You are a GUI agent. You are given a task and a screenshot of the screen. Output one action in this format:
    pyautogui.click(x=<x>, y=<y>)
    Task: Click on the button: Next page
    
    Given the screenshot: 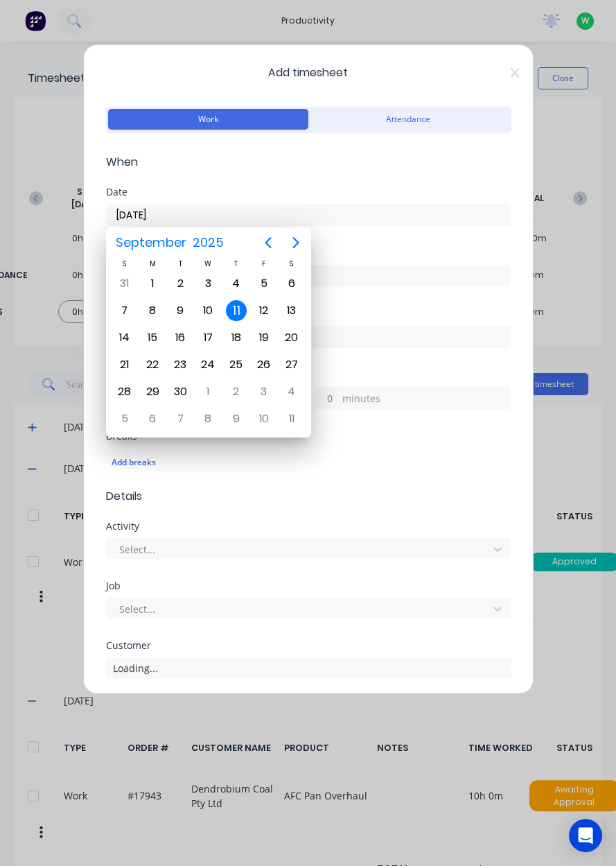 What is the action you would take?
    pyautogui.click(x=296, y=242)
    